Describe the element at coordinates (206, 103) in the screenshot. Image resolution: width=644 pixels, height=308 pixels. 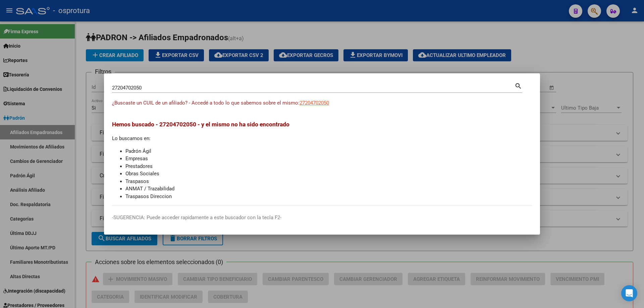
I see `span: ¿Buscaste un CUIL de un afiliado? - Accedé a todo lo que sabemos sobre el mismo:` at that location.